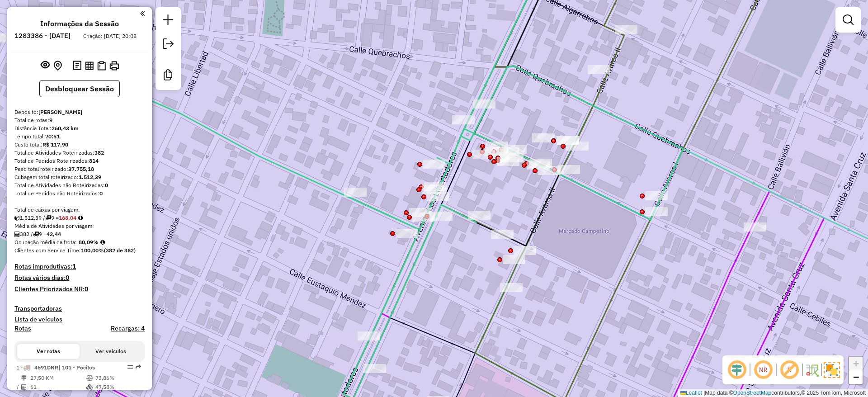  I want to click on a: Rotas, so click(23, 328).